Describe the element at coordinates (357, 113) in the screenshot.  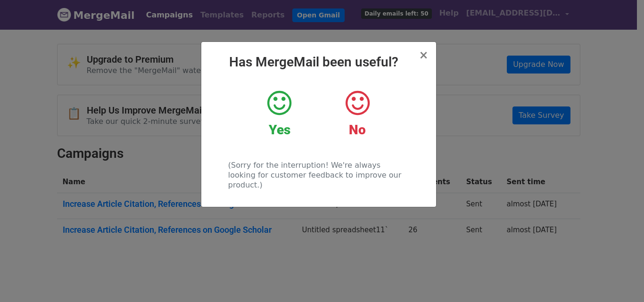
I see `a: No` at that location.